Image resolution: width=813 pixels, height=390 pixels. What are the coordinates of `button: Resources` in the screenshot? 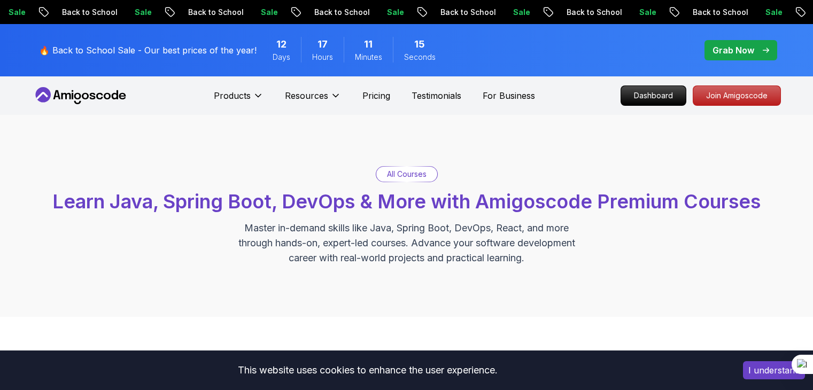 It's located at (313, 100).